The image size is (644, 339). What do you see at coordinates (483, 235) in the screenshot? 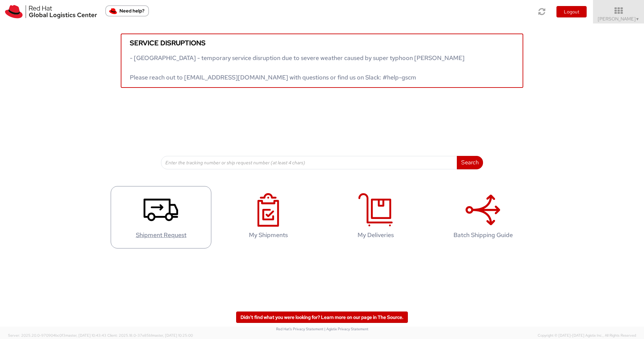
I see `h4: Batch Shipping Guide` at bounding box center [483, 235].